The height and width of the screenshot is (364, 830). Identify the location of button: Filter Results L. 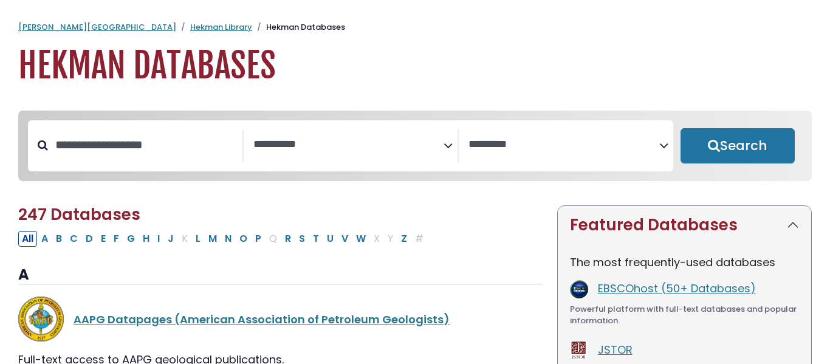
(198, 239).